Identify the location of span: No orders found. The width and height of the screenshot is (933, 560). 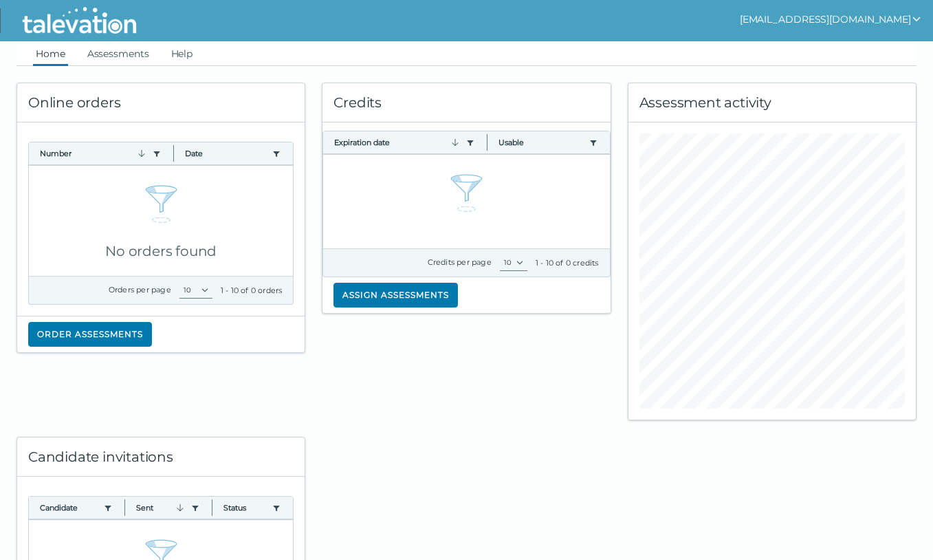
(160, 251).